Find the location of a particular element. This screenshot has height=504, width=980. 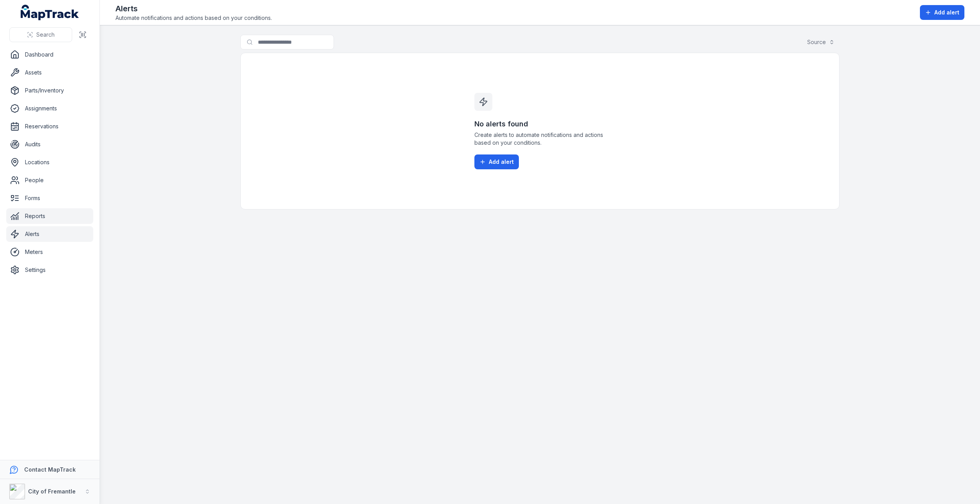

a: Parts/Inventory is located at coordinates (50, 90).